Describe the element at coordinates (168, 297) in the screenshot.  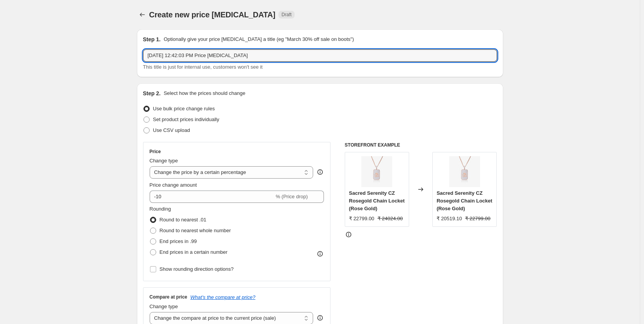
I see `h3: Compare at price` at that location.